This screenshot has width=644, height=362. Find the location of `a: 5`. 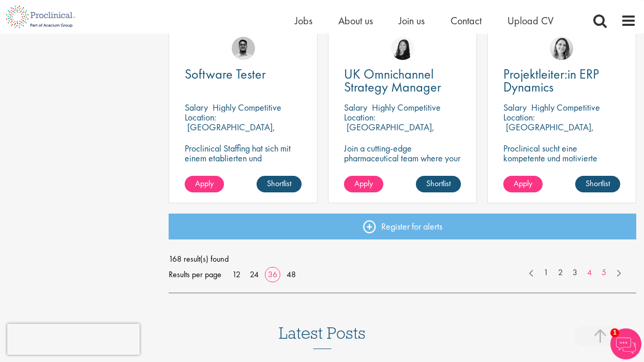

a: 5 is located at coordinates (604, 273).